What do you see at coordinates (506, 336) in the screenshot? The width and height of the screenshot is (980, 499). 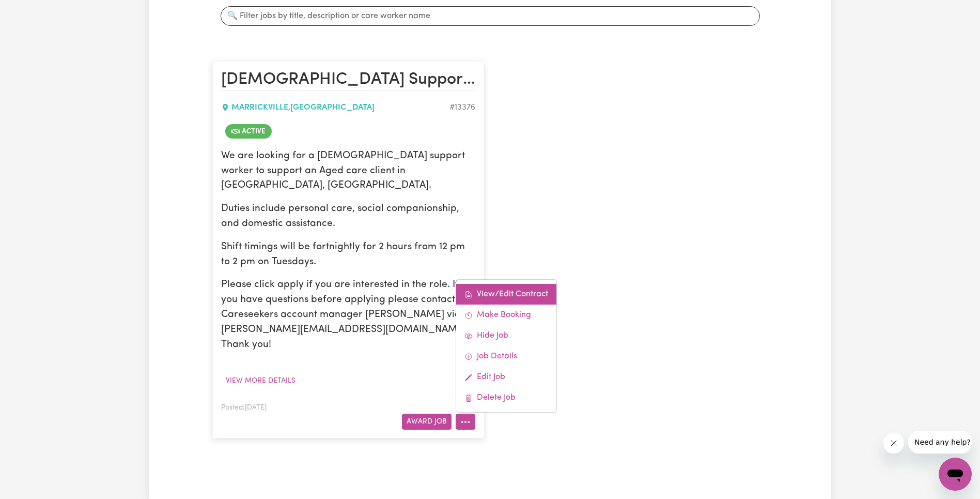 I see `a: Hide Job` at bounding box center [506, 336].